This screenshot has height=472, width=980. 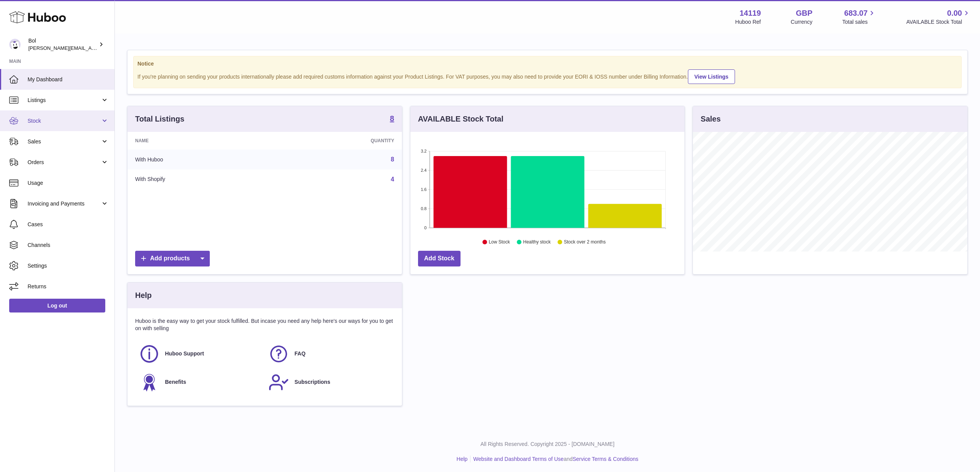 I want to click on a: Subscriptions, so click(x=329, y=382).